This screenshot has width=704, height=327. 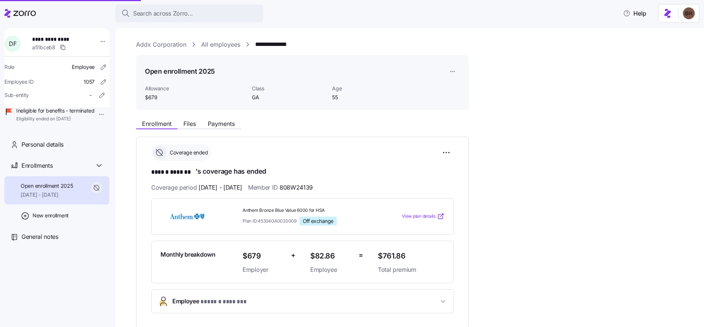 What do you see at coordinates (13, 44) in the screenshot?
I see `span: D F` at bounding box center [13, 44].